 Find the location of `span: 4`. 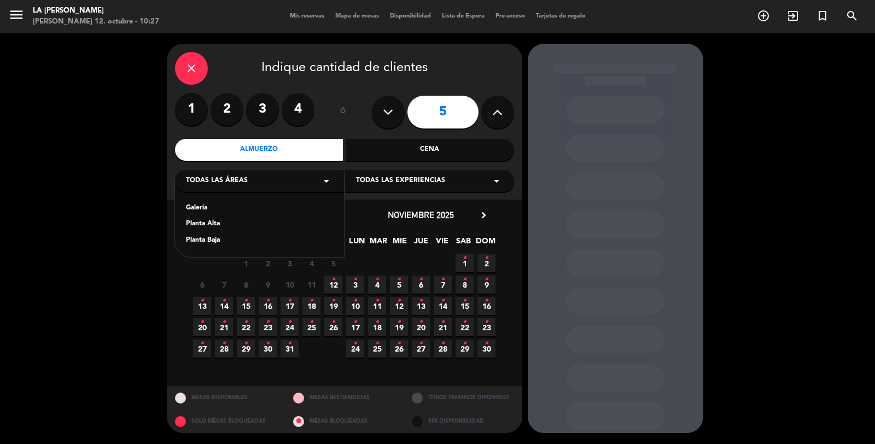

span: 4 is located at coordinates (377, 284).